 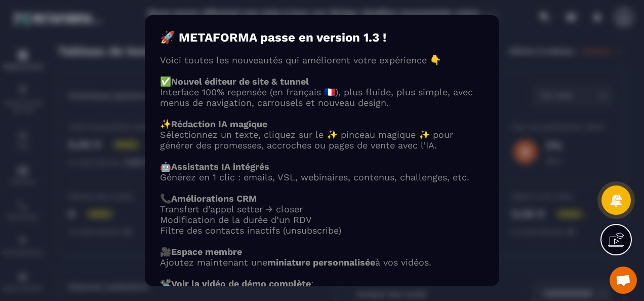 What do you see at coordinates (240, 81) in the screenshot?
I see `strong: Nouvel éditeur de site & tunnel` at bounding box center [240, 81].